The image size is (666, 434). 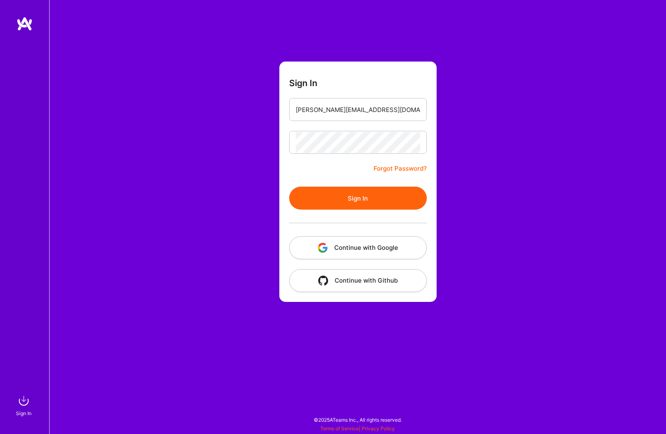 What do you see at coordinates (340, 428) in the screenshot?
I see `a: Terms of Service` at bounding box center [340, 428].